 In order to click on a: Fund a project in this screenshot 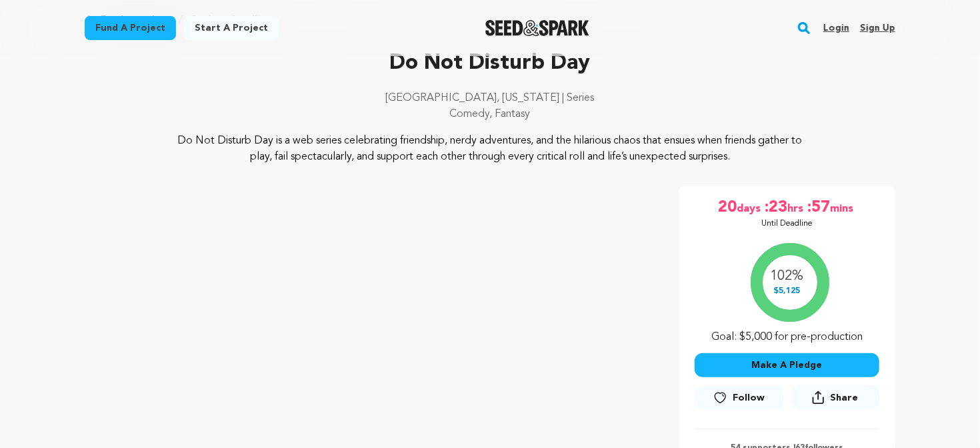, I will do `click(130, 28)`.